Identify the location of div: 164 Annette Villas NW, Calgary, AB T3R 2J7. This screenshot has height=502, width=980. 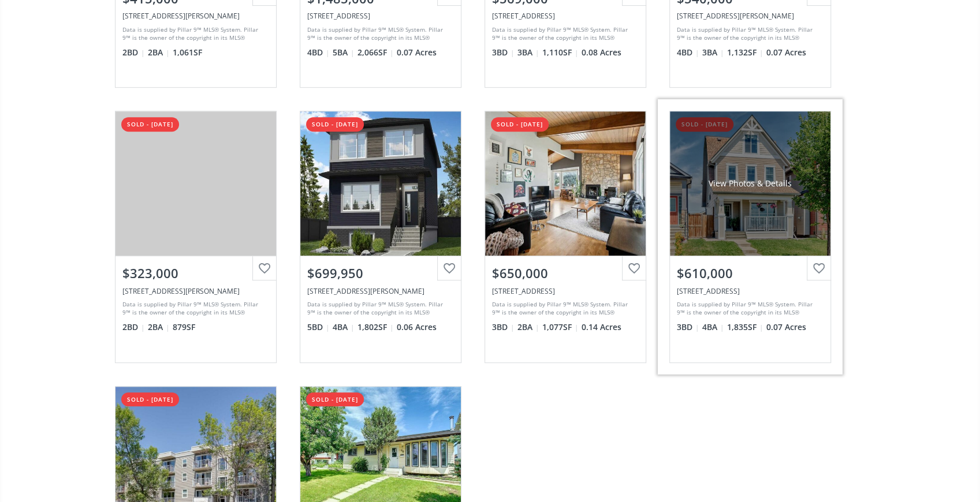
(381, 291).